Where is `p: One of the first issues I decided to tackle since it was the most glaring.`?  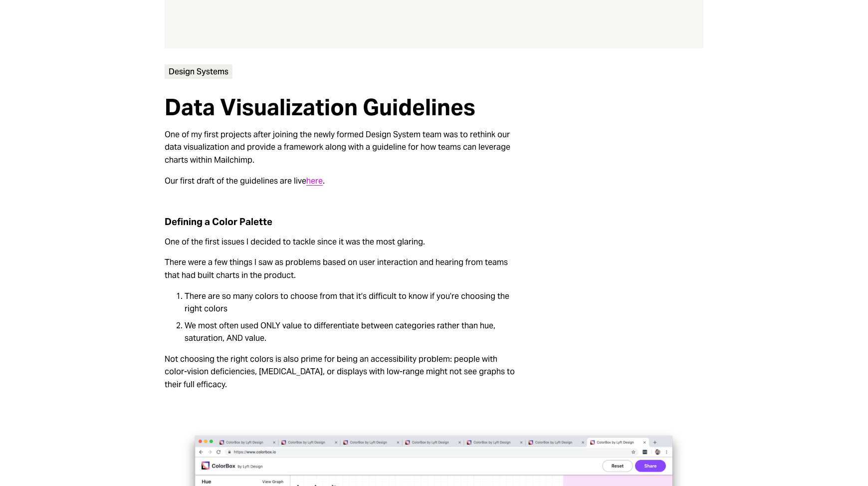
p: One of the first issues I decided to tackle since it was the most glaring. is located at coordinates (342, 242).